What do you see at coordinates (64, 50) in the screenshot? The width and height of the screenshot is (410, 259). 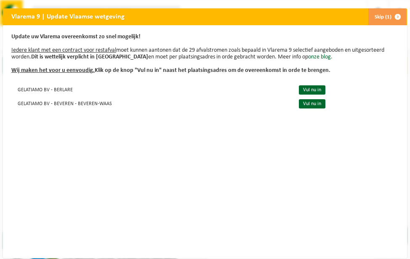 I see `u: Iedere klant met een contract voor restafval` at bounding box center [64, 50].